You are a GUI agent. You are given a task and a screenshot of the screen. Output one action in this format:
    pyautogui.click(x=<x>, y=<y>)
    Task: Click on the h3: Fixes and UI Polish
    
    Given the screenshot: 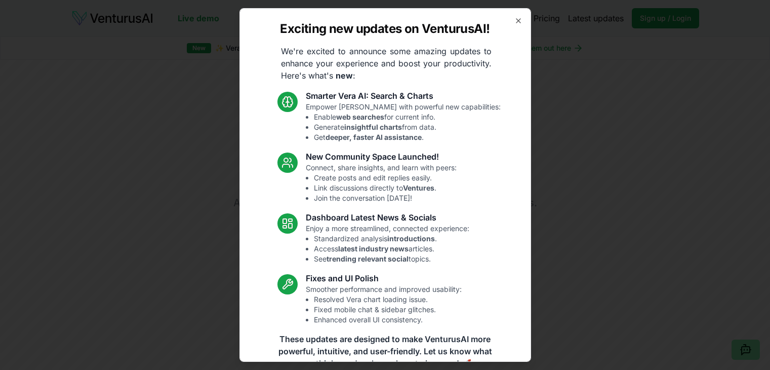 What is the action you would take?
    pyautogui.click(x=384, y=278)
    